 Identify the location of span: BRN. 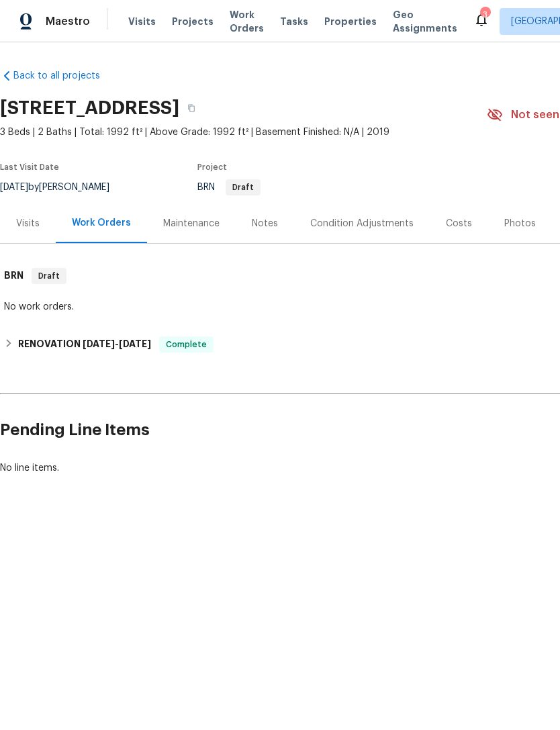
(229, 187).